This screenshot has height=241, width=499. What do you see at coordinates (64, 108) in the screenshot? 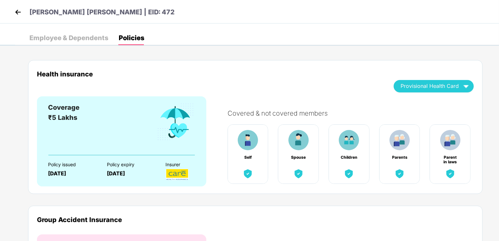
I see `div: Coverage` at bounding box center [64, 108].